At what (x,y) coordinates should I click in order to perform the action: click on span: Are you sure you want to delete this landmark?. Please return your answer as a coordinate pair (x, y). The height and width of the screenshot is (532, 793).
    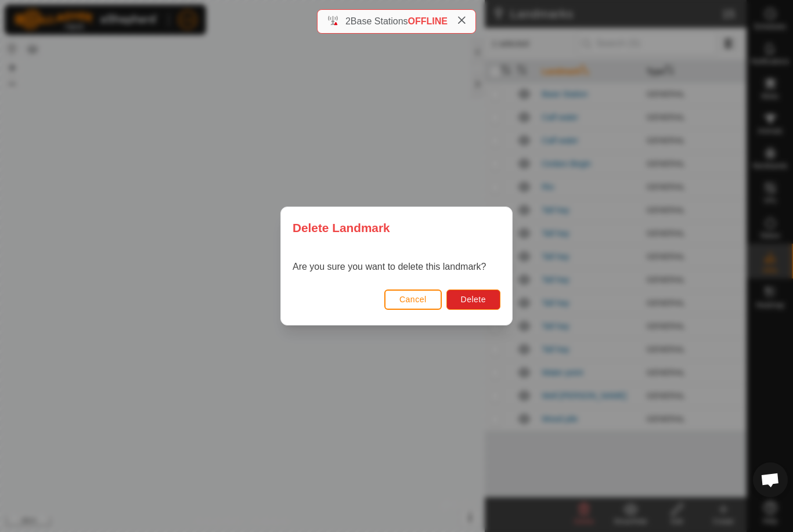
    Looking at the image, I should click on (390, 266).